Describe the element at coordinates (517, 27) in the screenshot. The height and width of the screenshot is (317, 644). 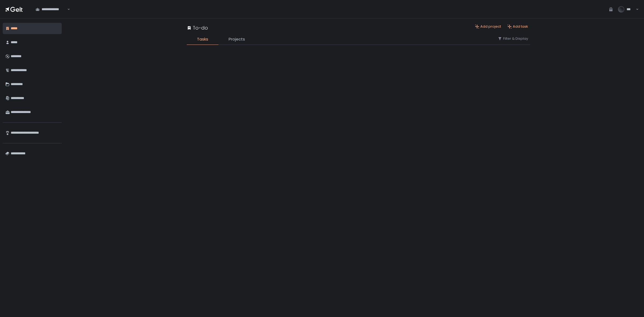
I see `div: Add task` at that location.